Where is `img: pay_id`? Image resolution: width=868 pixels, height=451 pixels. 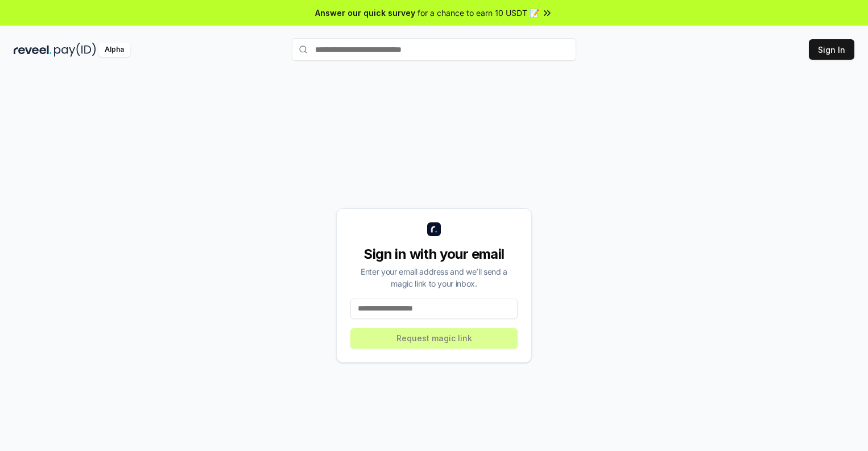 img: pay_id is located at coordinates (75, 50).